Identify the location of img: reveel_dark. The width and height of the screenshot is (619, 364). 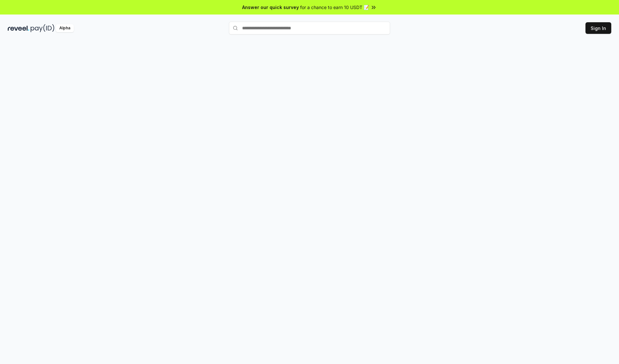
(18, 28).